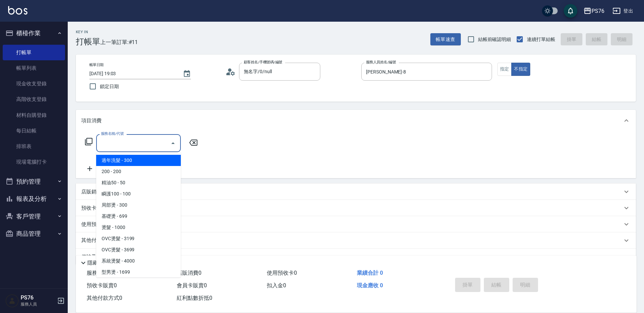  I want to click on p: 備註及來源, so click(94, 257).